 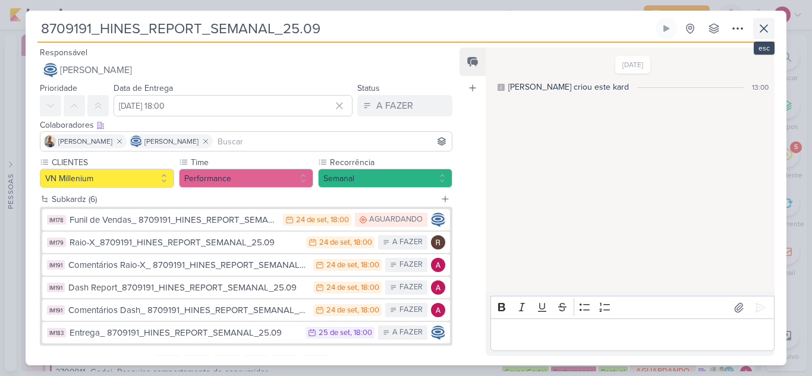 I want to click on label: Time, so click(x=252, y=162).